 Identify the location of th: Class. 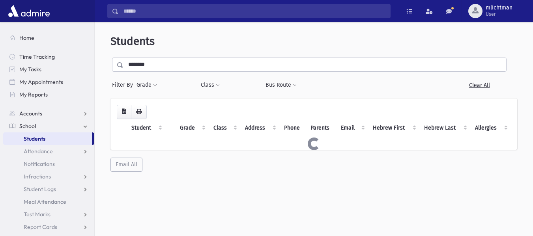
(224, 128).